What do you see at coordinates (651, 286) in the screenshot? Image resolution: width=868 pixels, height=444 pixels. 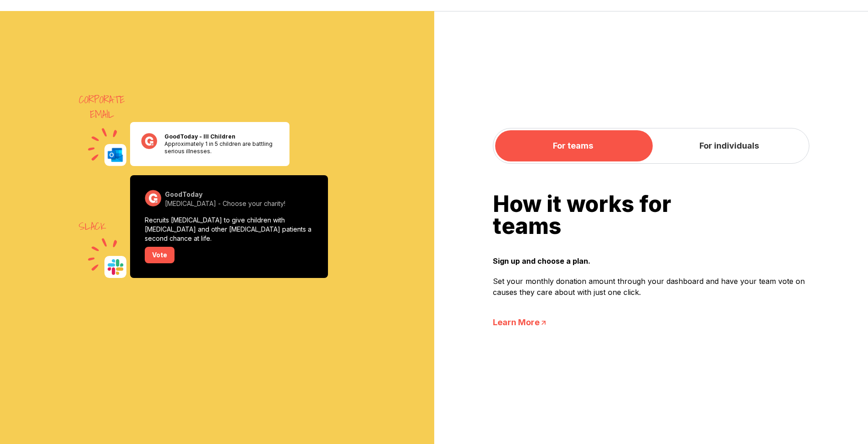 I see `p: Set your monthly donation amount through your dashboard and have your team vote on causes they ca...` at bounding box center [651, 286].